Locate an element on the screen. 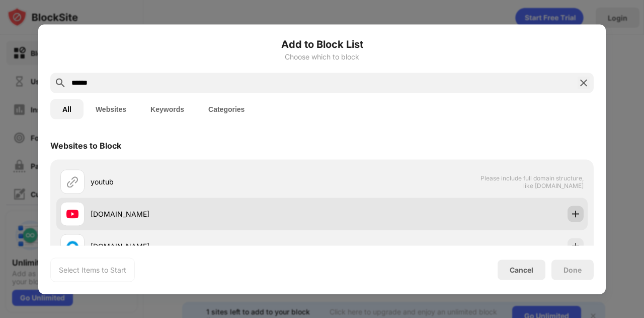 This screenshot has width=644, height=318. div: Done is located at coordinates (573, 269).